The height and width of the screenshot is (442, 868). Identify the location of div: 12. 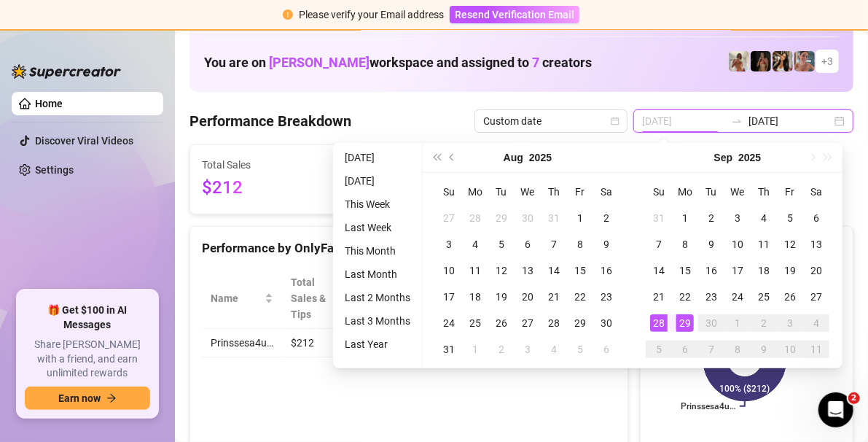
(790, 245).